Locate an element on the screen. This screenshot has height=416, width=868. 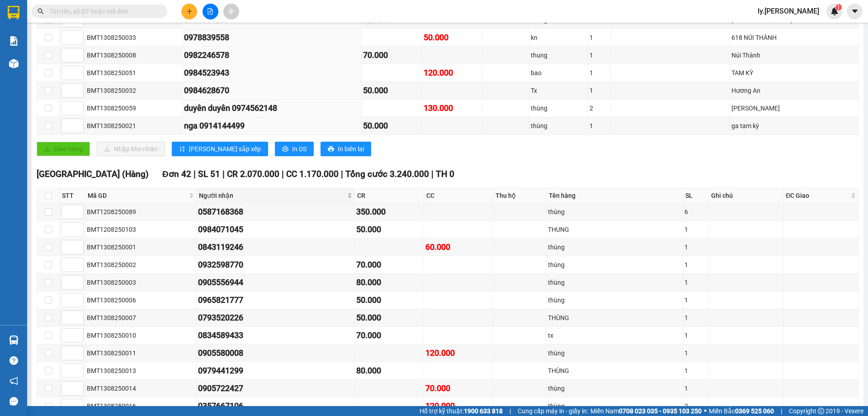
div: TAM KỲ is located at coordinates (794, 73).